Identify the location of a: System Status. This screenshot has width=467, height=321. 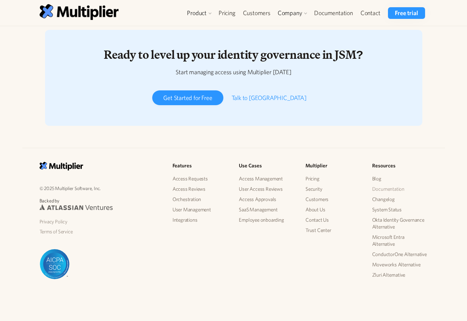
(400, 209).